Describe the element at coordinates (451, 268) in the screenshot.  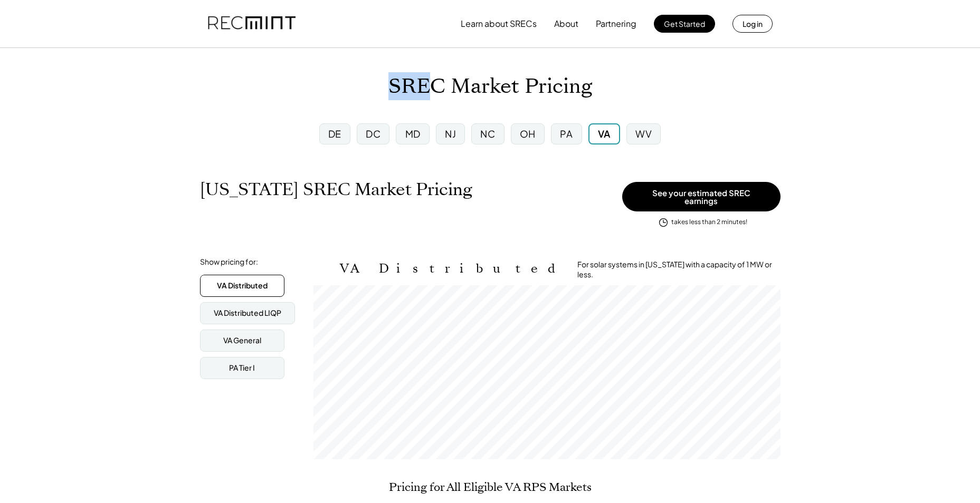
I see `h2: VA Distributed` at that location.